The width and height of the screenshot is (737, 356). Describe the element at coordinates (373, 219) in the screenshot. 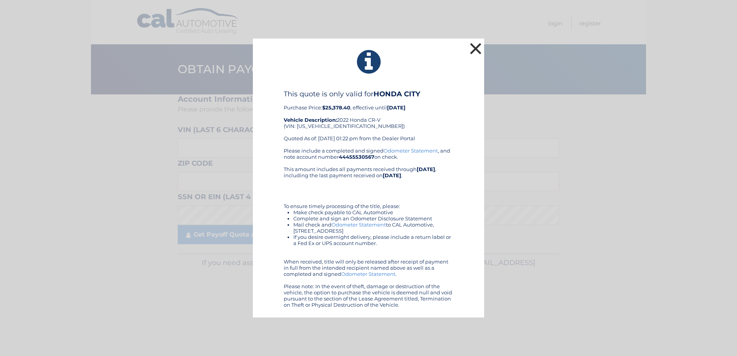

I see `li: Complete and sign an Odometer Disclosure Statement` at that location.